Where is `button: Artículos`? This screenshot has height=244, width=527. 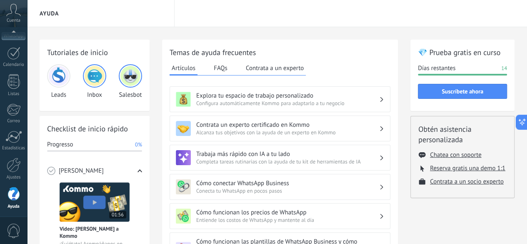
button: Artículos is located at coordinates (183, 68).